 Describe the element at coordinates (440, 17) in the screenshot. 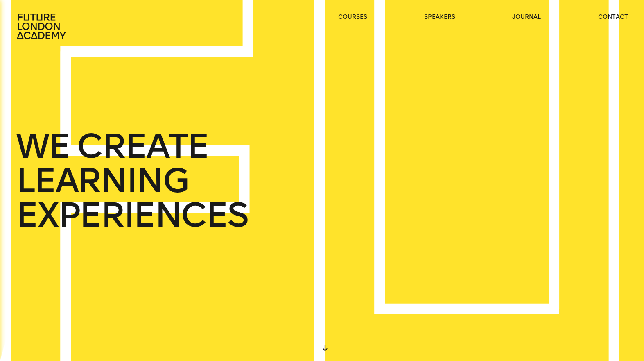

I see `a: speakers` at that location.